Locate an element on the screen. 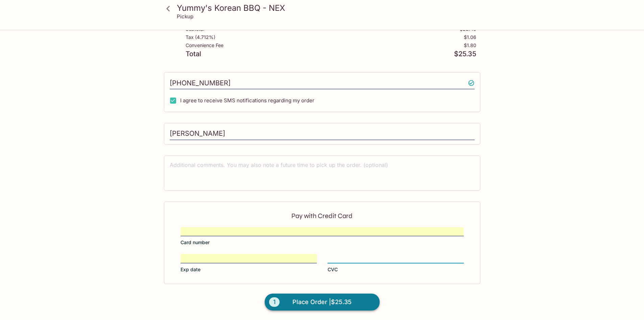  span: Place Order | $25.35 is located at coordinates (322, 302).